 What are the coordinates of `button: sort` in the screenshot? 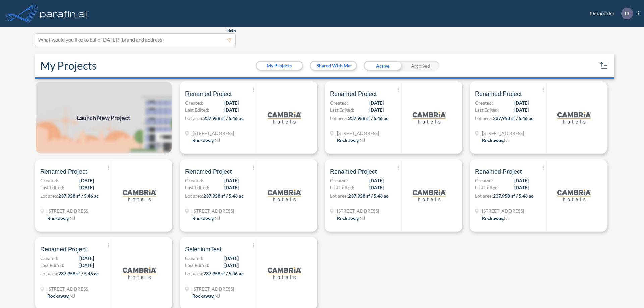 It's located at (604, 66).